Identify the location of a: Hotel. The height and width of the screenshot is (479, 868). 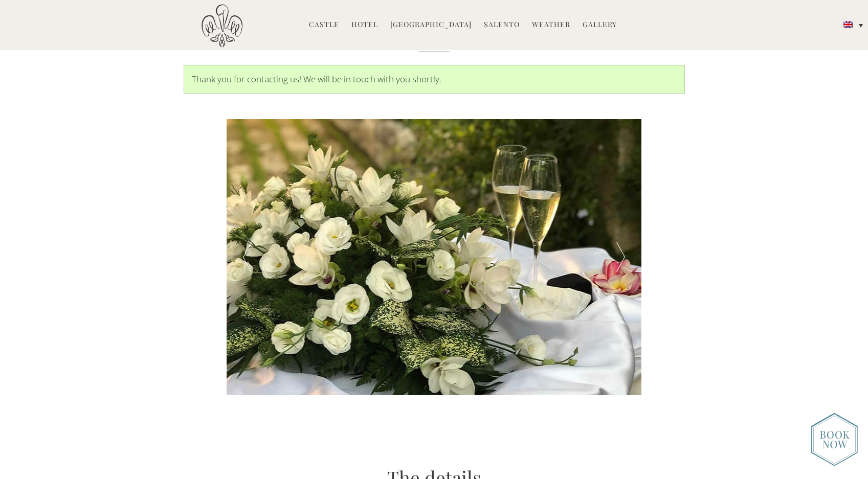
(364, 25).